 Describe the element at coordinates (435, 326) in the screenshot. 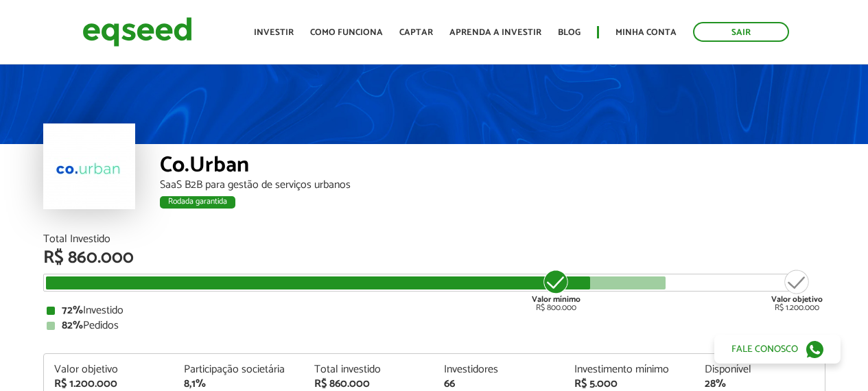

I see `div: Pedidos` at that location.